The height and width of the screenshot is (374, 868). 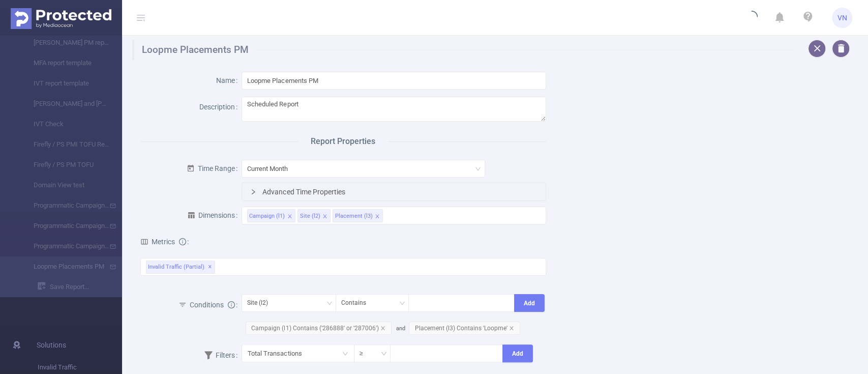 I want to click on li: Campaign (l1), so click(x=271, y=216).